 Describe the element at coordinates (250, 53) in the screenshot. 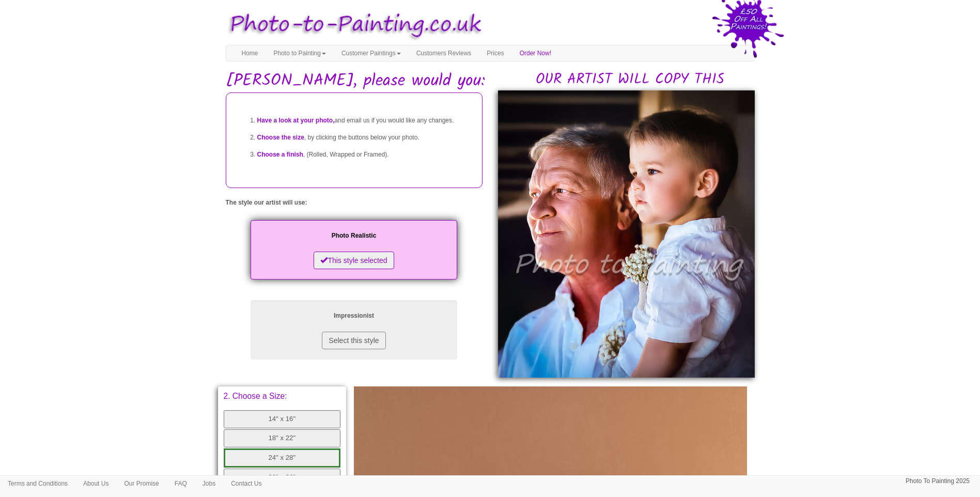

I see `a: Home` at that location.